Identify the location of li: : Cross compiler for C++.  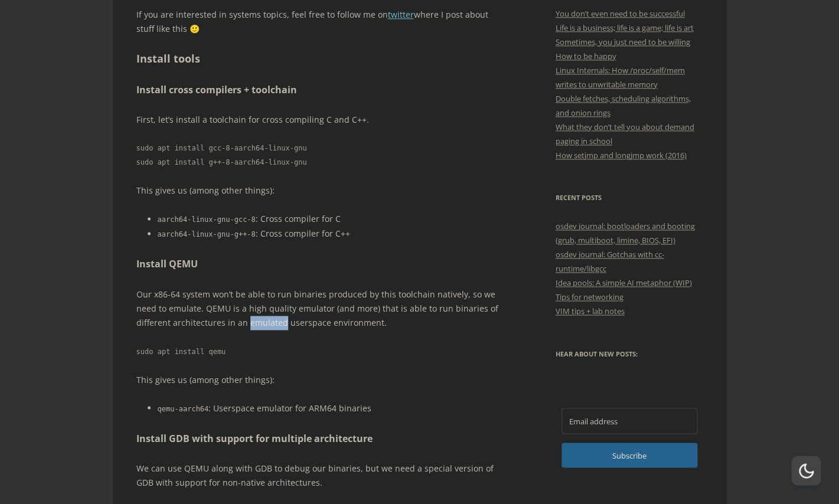
(332, 234).